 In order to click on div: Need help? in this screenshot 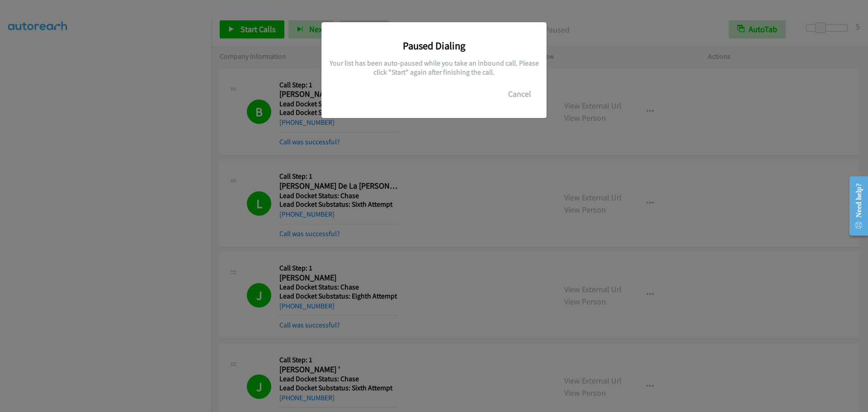, I will do `click(16, 30)`.